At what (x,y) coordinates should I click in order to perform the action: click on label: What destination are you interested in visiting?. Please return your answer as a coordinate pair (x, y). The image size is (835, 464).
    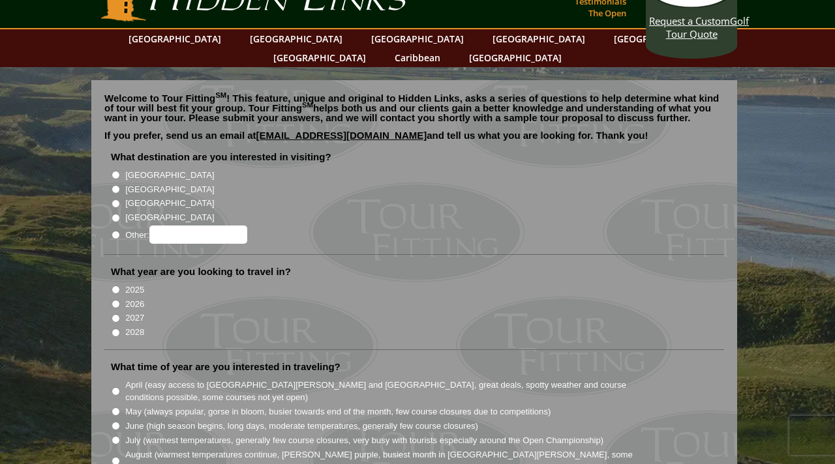
    Looking at the image, I should click on (221, 157).